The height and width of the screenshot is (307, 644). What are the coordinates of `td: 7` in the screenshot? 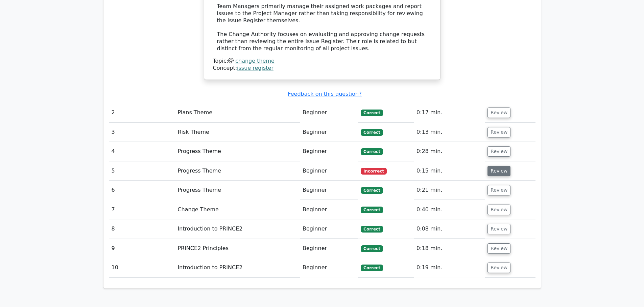 It's located at (142, 210).